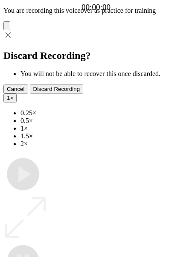 This screenshot has width=192, height=257. What do you see at coordinates (8, 98) in the screenshot?
I see `span: 1` at bounding box center [8, 98].